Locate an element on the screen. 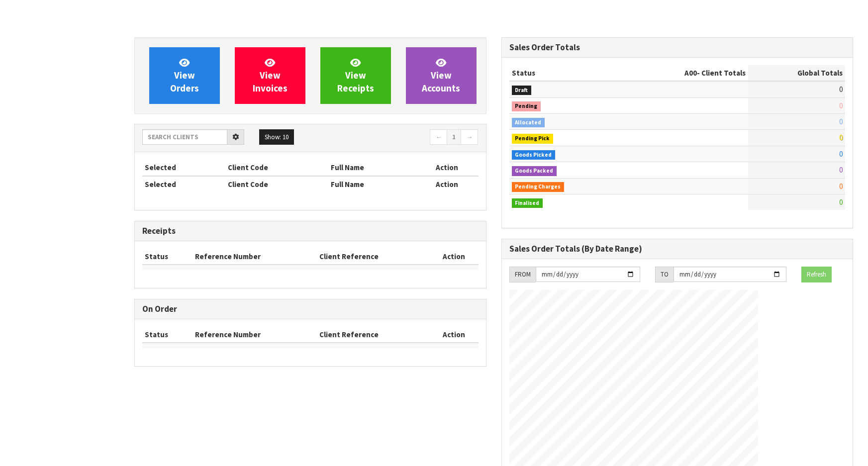  button: Show: 10 is located at coordinates (276, 137).